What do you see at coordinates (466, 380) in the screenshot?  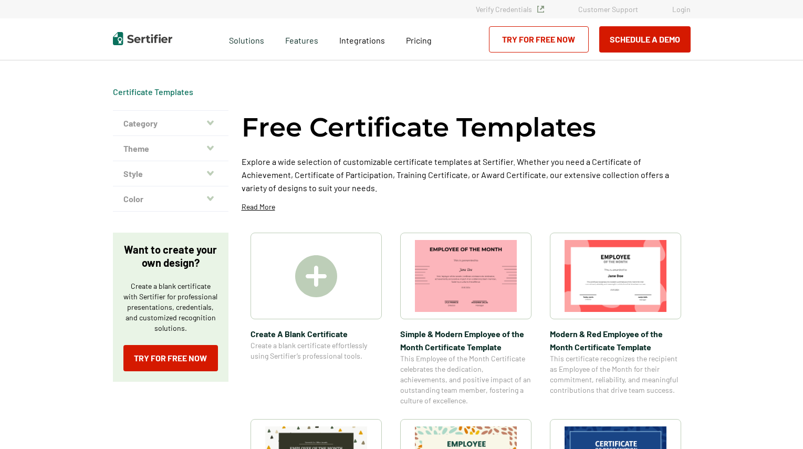 I see `span: This Employee of the Month Certificate celebrates the dedication, achievements, and positive impa...` at bounding box center [466, 380].